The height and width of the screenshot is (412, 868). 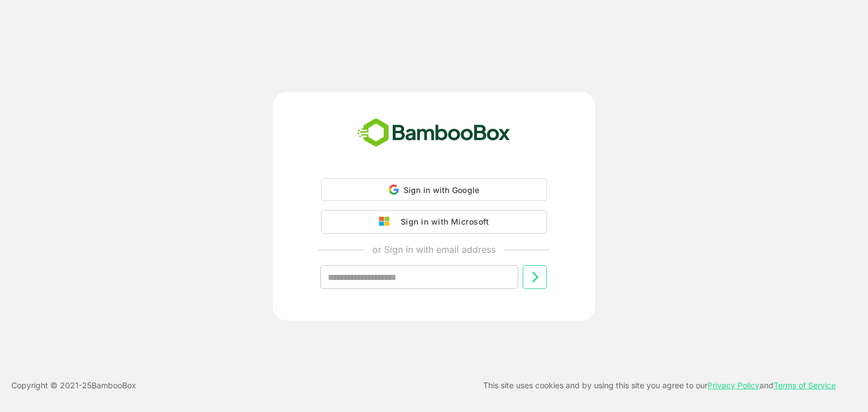 What do you see at coordinates (74, 386) in the screenshot?
I see `p: Copyright © 2021- 25 BambooBox` at bounding box center [74, 386].